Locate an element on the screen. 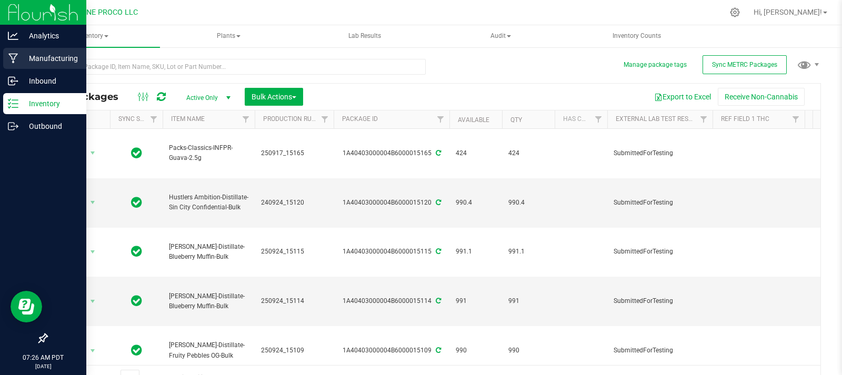  p: 07:26 AM PDT is located at coordinates (43, 358).